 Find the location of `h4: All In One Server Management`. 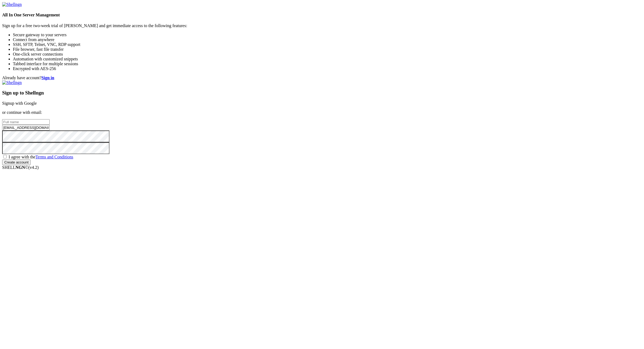

h4: All In One Server Management is located at coordinates (322, 15).